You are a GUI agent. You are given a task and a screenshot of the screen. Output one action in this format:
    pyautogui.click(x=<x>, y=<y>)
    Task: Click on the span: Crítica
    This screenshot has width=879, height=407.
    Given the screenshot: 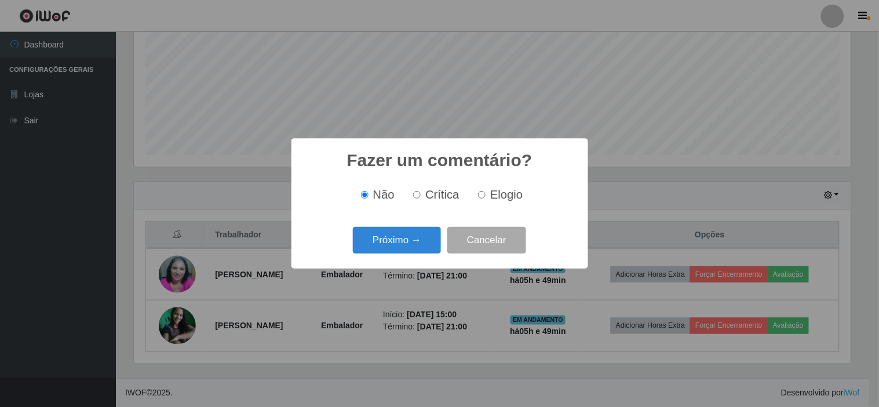 What is the action you would take?
    pyautogui.click(x=442, y=195)
    